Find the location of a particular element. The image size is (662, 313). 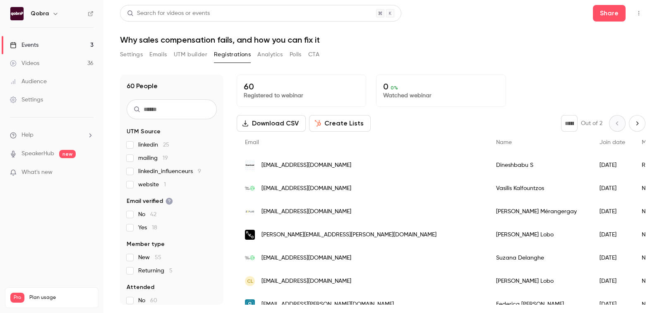

div: Videos is located at coordinates (24, 63).